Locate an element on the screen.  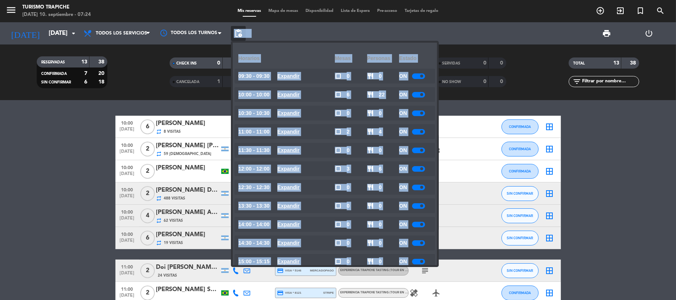
i: arrow_drop_down is located at coordinates (73, 33).